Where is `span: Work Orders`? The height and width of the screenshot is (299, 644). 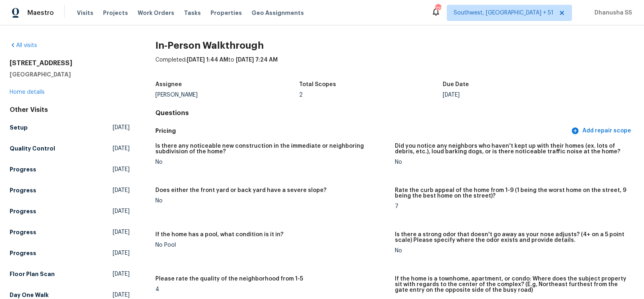
span: Work Orders is located at coordinates (156, 13).